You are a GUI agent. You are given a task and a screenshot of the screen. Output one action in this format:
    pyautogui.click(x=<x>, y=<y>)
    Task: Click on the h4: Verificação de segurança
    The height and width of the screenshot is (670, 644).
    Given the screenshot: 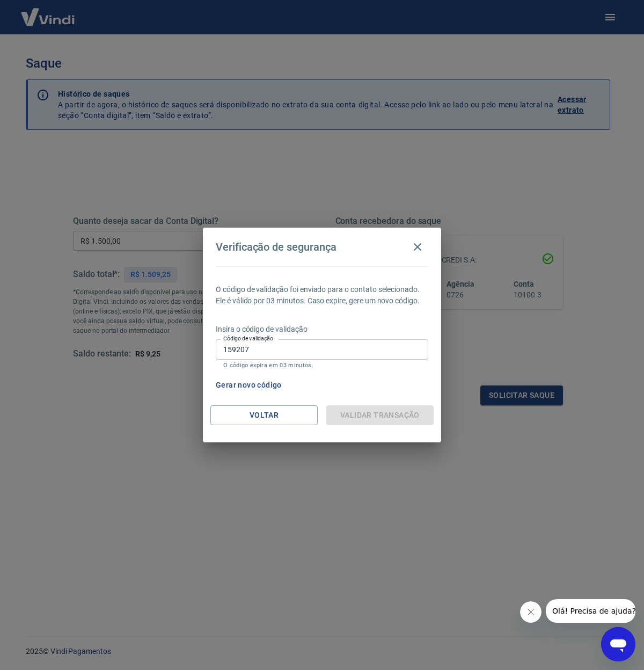 What is the action you would take?
    pyautogui.click(x=276, y=247)
    